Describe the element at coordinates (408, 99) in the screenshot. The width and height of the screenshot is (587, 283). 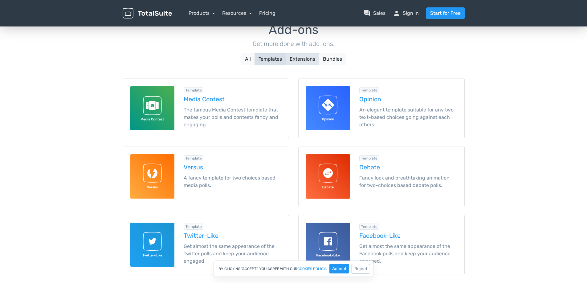
I see `h5: Opinion template for TotalPoll` at that location.